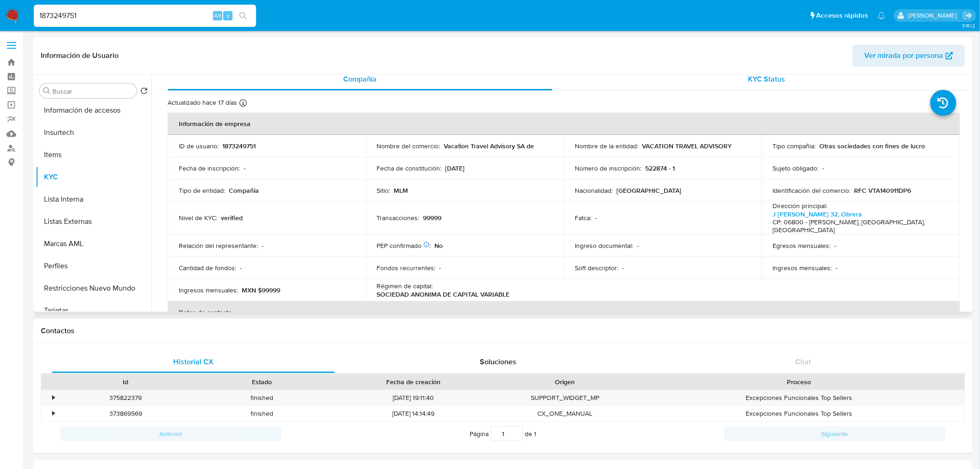 This screenshot has width=980, height=469. What do you see at coordinates (93, 266) in the screenshot?
I see `button: Perfiles` at bounding box center [93, 266].